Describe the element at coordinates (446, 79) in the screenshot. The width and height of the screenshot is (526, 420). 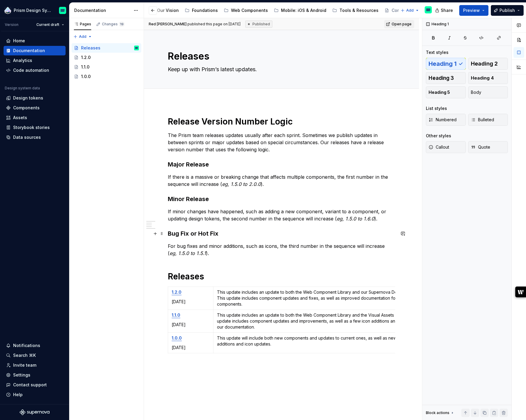
I see `button: Heading 3` at that location.